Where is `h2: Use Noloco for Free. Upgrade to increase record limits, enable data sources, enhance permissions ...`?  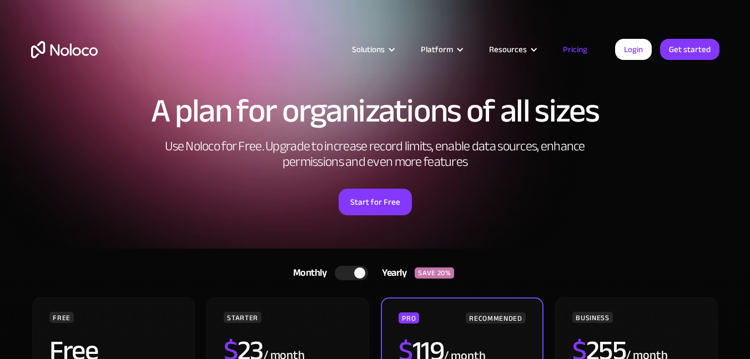
h2: Use Noloco for Free. Upgrade to increase record limits, enable data sources, enhance permissions ... is located at coordinates (375, 154).